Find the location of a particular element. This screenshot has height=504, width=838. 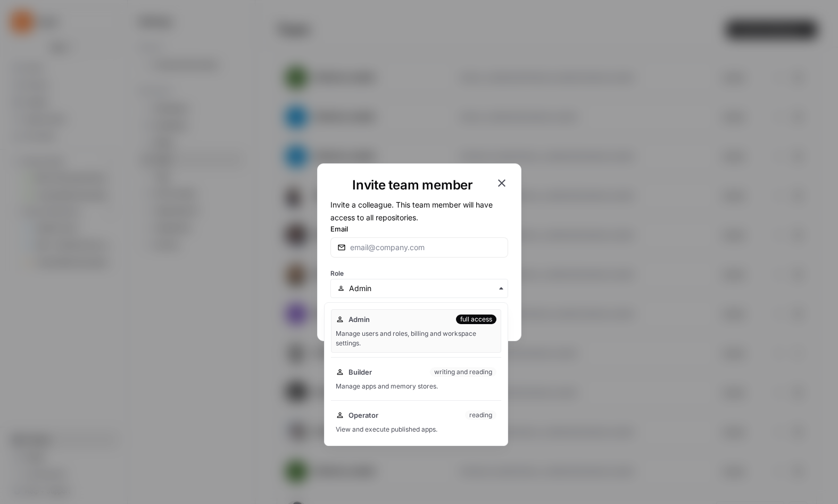

span: Admin is located at coordinates (359, 319).